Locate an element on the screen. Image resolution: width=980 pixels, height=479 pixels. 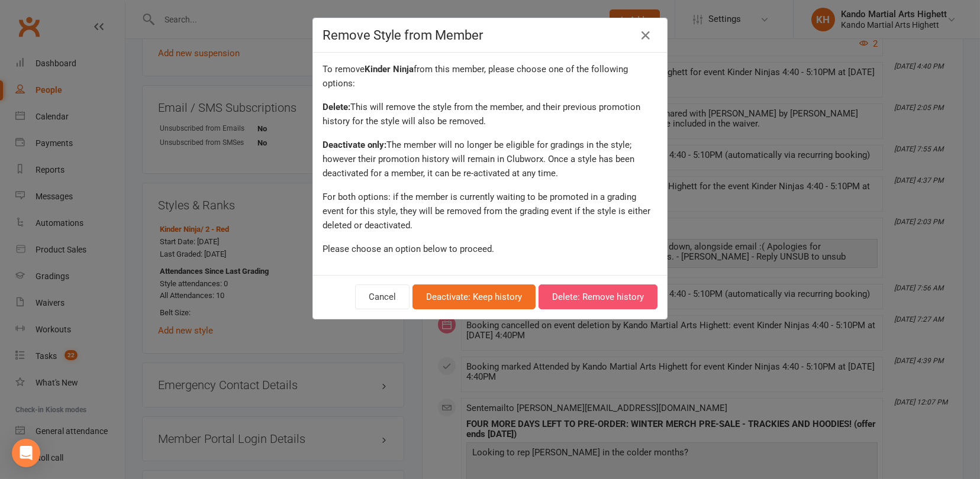
strong: Kinder Ninja is located at coordinates (389, 69).